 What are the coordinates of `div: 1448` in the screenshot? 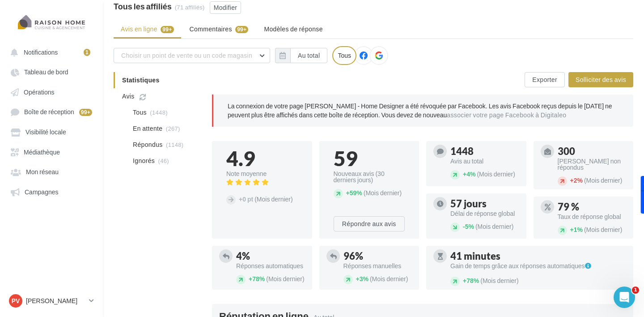 It's located at (485, 151).